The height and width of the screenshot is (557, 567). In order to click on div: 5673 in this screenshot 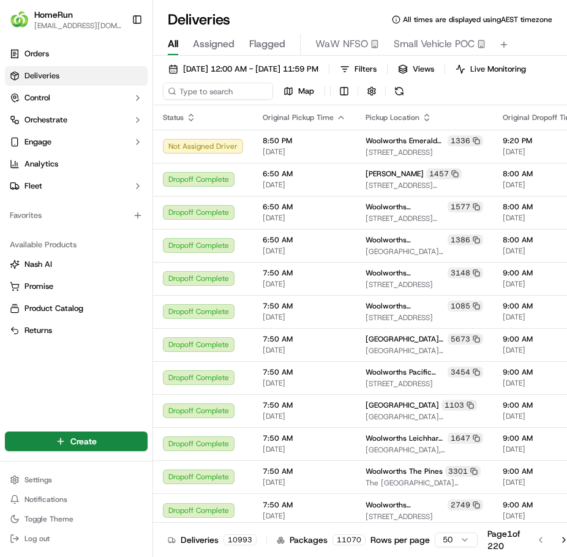, I will do `click(465, 339)`.